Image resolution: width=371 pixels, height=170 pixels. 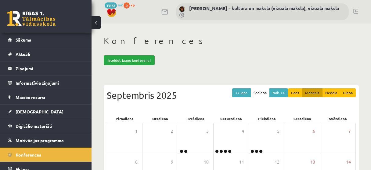 I want to click on h1: Konferences, so click(x=232, y=41).